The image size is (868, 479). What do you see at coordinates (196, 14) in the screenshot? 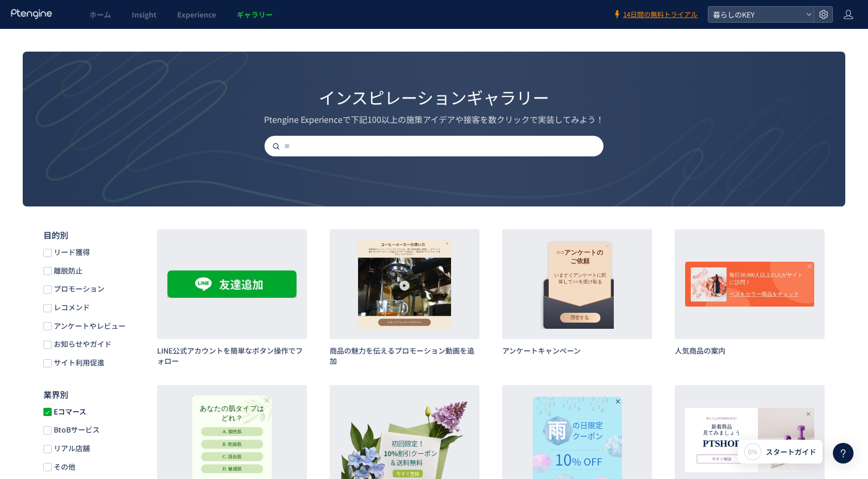
I see `span: Experience` at bounding box center [196, 14].